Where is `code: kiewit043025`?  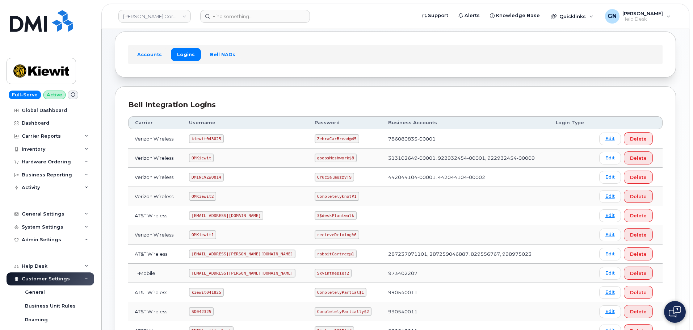
code: kiewit043025 is located at coordinates (206, 139).